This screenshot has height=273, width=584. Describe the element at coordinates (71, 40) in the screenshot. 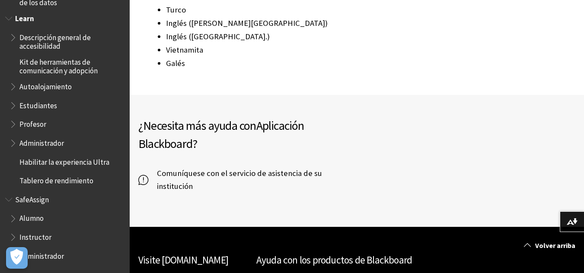

I see `span: Descripción general de accesibilidad` at that location.